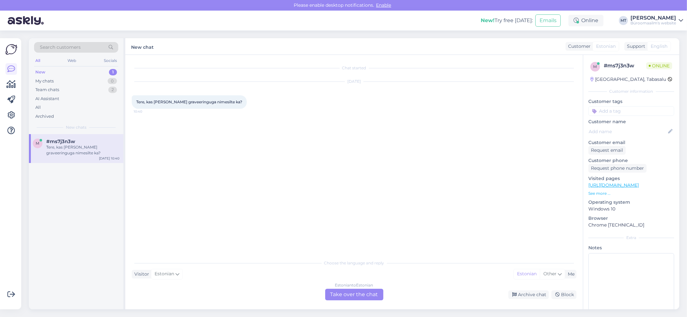 This screenshot has width=687, height=317. What do you see at coordinates (550, 274) in the screenshot?
I see `span: Other` at bounding box center [550, 274].